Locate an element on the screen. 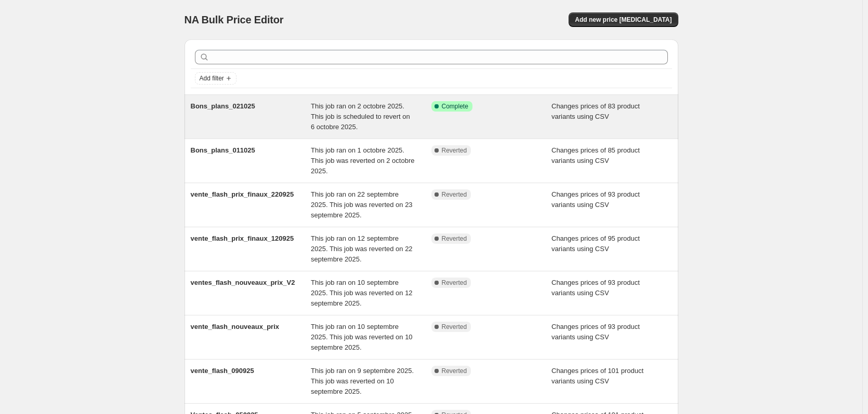 The image size is (868, 414). span: vente_flash_prix_finaux_220925 is located at coordinates (242, 194).